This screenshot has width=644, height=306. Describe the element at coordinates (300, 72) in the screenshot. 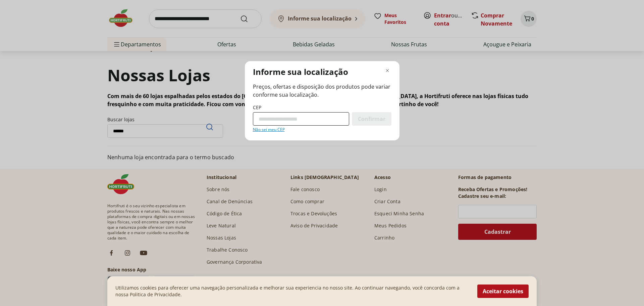

I see `p: Informe sua localização` at that location.